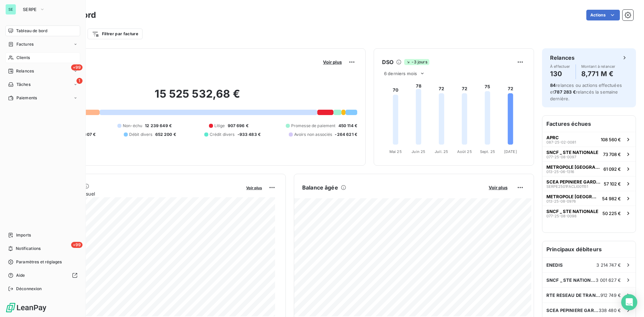 This screenshot has width=644, height=317. I want to click on span: Chiffre d'affaires mensuel, so click(140, 194).